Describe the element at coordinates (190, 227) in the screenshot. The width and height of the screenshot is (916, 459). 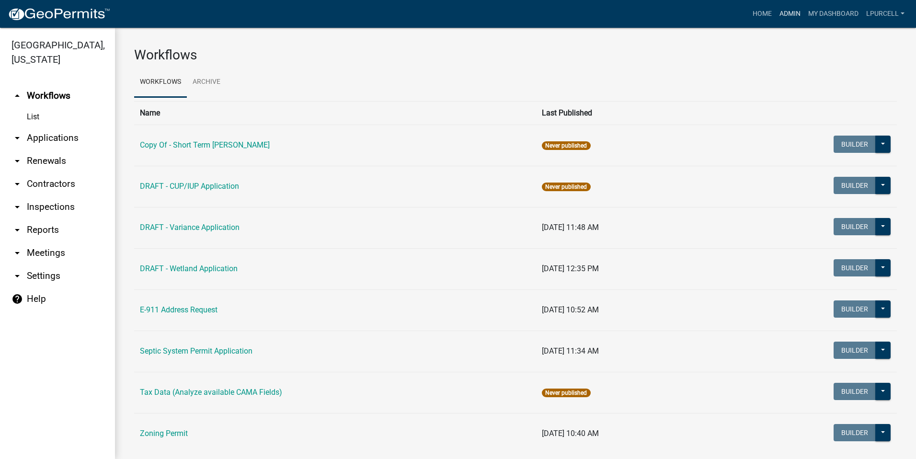
I see `a: DRAFT - Variance Application` at that location.